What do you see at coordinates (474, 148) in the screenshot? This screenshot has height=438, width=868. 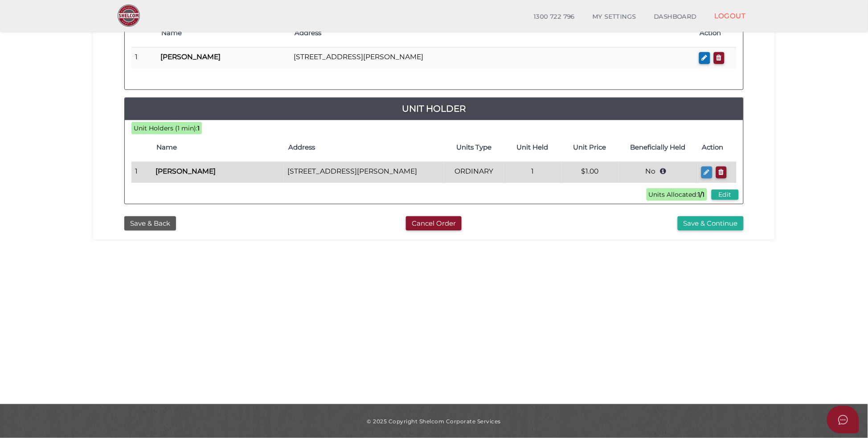 I see `h4: Units Type` at bounding box center [474, 148].